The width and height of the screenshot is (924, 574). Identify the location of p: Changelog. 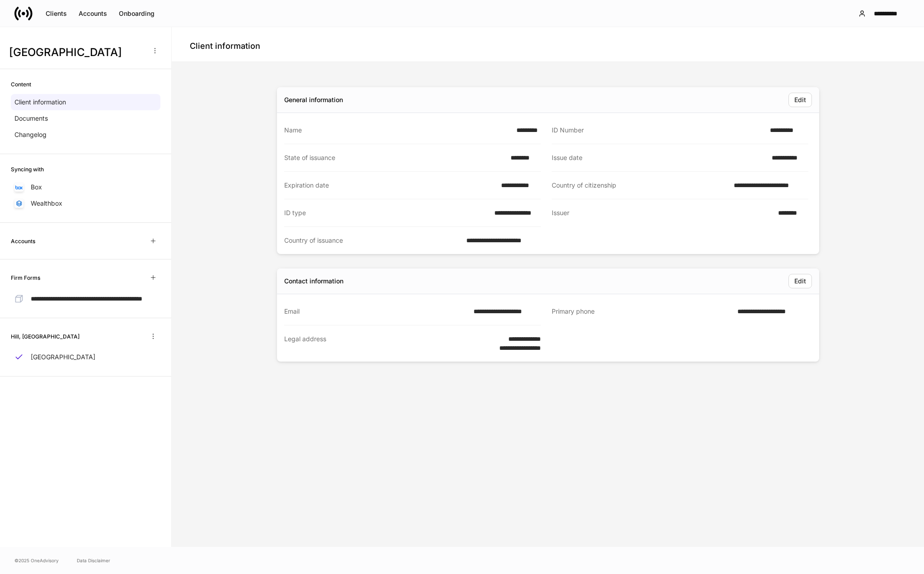
(31, 135).